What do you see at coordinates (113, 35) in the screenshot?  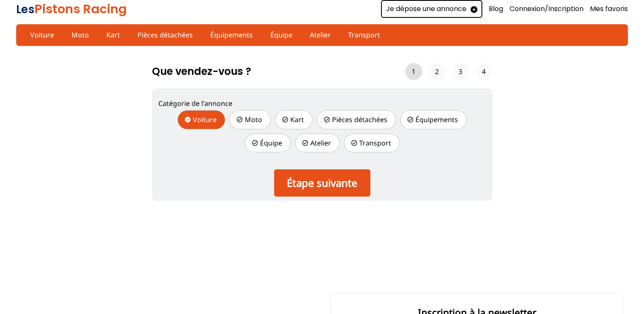 I see `a: Kart` at bounding box center [113, 35].